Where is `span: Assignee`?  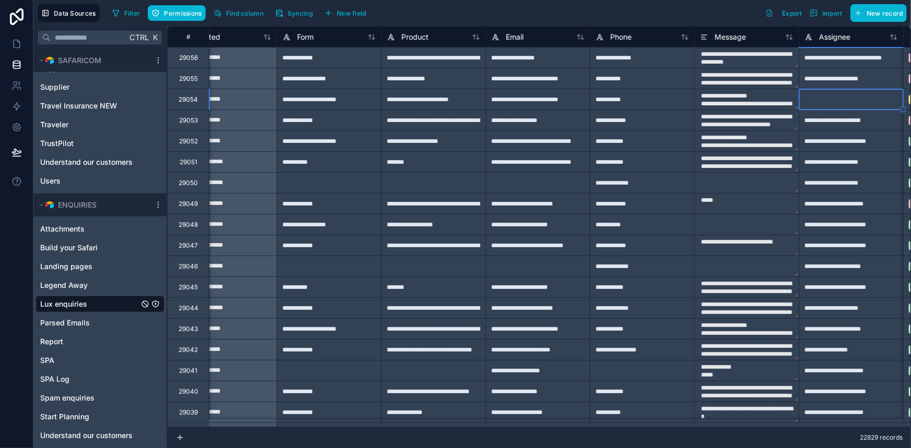
span: Assignee is located at coordinates (835, 37).